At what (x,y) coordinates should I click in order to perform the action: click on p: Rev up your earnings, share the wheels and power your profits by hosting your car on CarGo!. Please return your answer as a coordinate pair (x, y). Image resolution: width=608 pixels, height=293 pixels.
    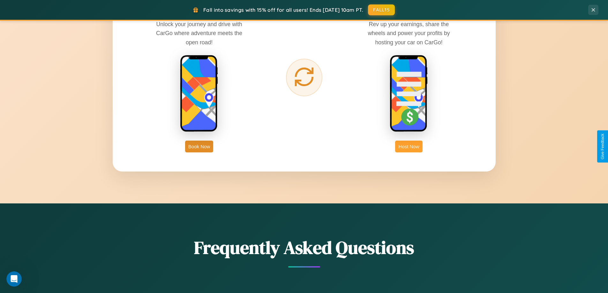
    Looking at the image, I should click on (409, 33).